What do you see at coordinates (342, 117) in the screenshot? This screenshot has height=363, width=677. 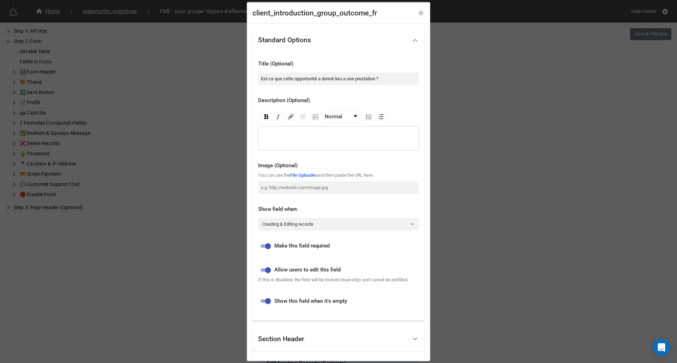 I see `div: rdw-dropdown` at bounding box center [342, 117].